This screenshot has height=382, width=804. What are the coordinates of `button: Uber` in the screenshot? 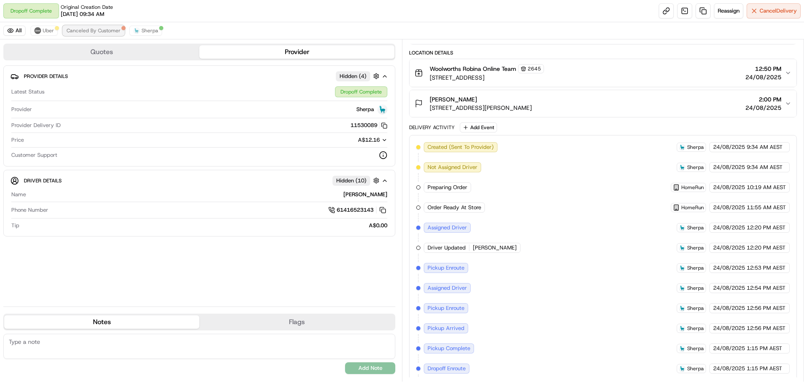 It's located at (44, 31).